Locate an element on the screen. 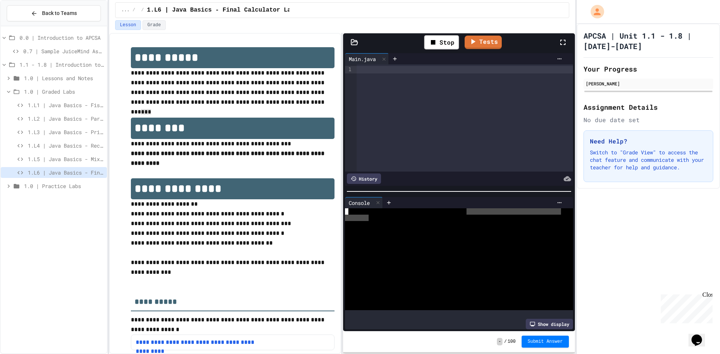 Image resolution: width=720 pixels, height=354 pixels. div: Stop is located at coordinates (441, 42).